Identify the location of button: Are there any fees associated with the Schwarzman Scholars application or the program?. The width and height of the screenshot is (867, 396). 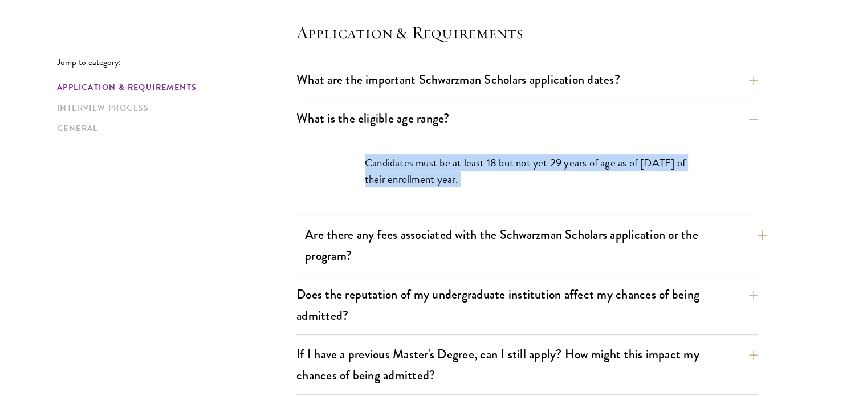
(536, 245).